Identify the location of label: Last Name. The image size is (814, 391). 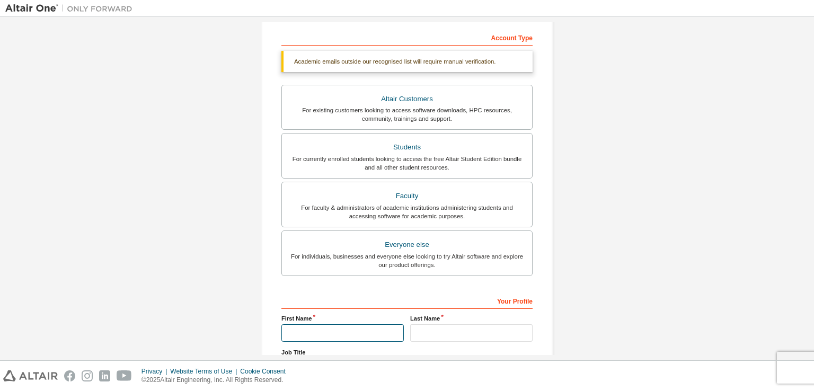
(471, 318).